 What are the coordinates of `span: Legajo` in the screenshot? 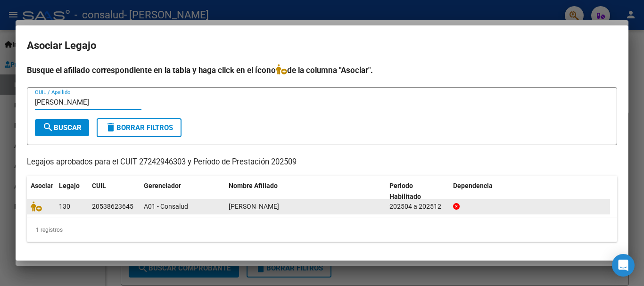 It's located at (69, 186).